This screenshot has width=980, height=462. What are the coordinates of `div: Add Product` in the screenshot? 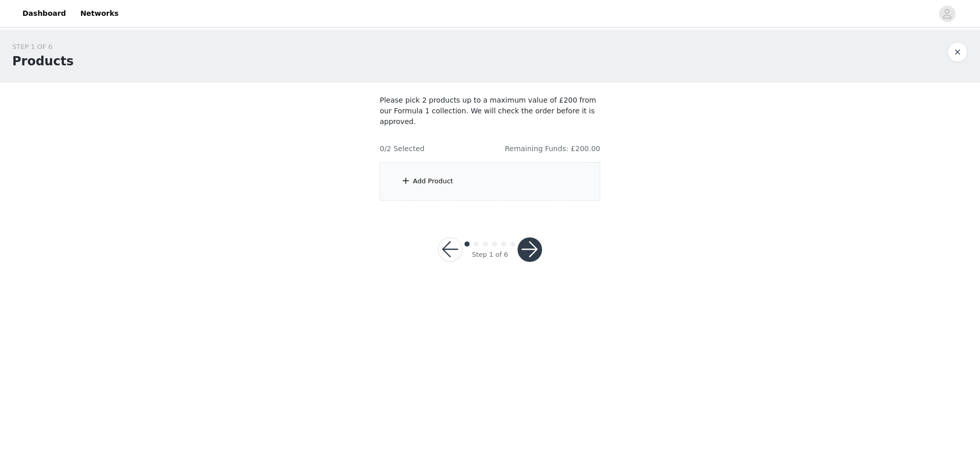 It's located at (432, 181).